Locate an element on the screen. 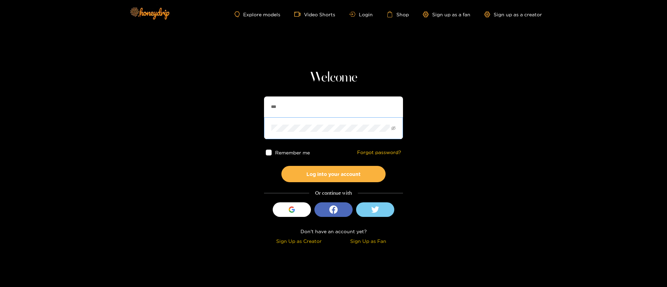  div: Sign Up as Fan is located at coordinates (368, 241).